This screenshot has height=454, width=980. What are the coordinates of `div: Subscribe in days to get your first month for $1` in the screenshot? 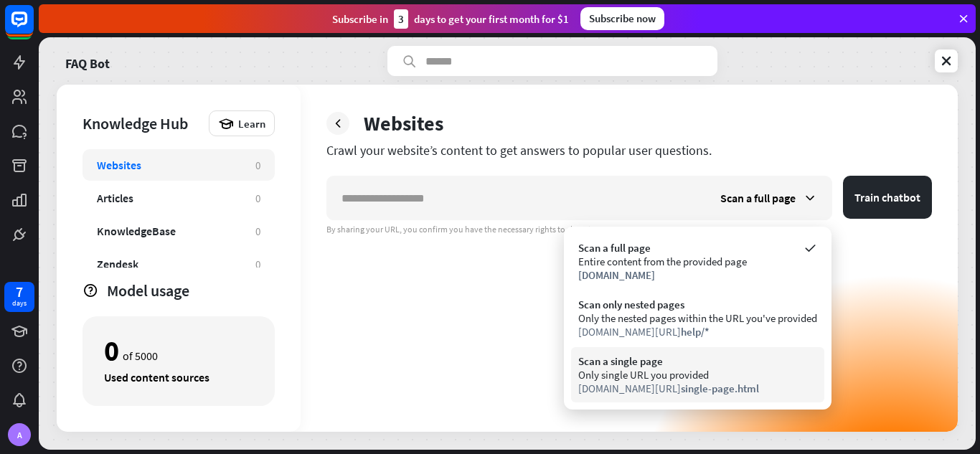 It's located at (451, 19).